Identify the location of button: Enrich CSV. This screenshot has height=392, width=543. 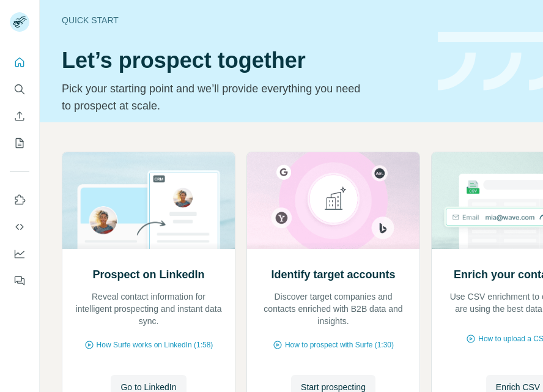
(20, 116).